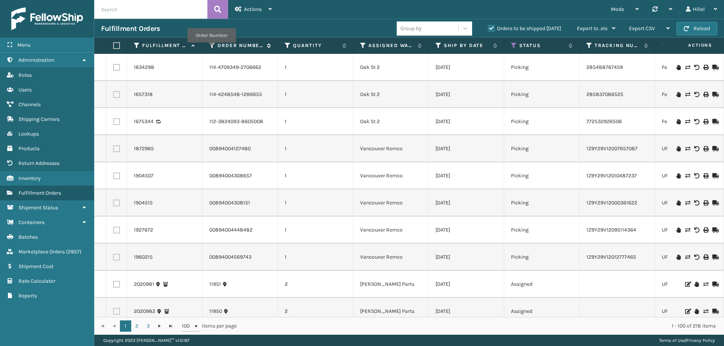 This screenshot has width=724, height=346. I want to click on a: 3, so click(148, 326).